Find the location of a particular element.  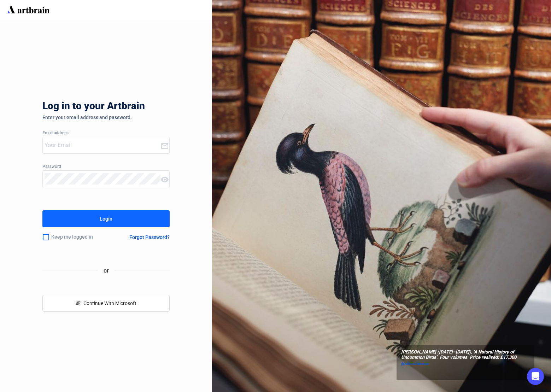

span: Continue With Microsoft is located at coordinates (110, 303).